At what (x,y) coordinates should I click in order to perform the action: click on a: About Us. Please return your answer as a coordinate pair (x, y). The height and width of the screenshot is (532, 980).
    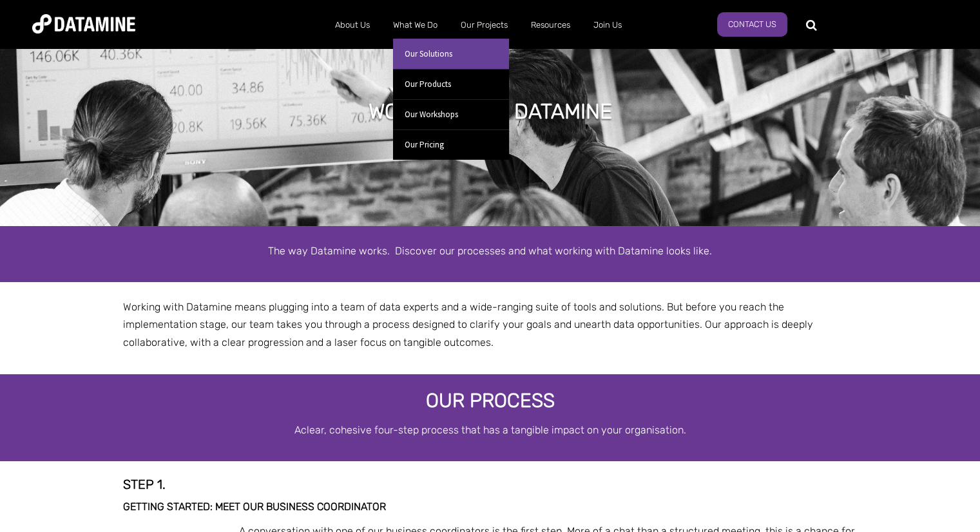
    Looking at the image, I should click on (353, 25).